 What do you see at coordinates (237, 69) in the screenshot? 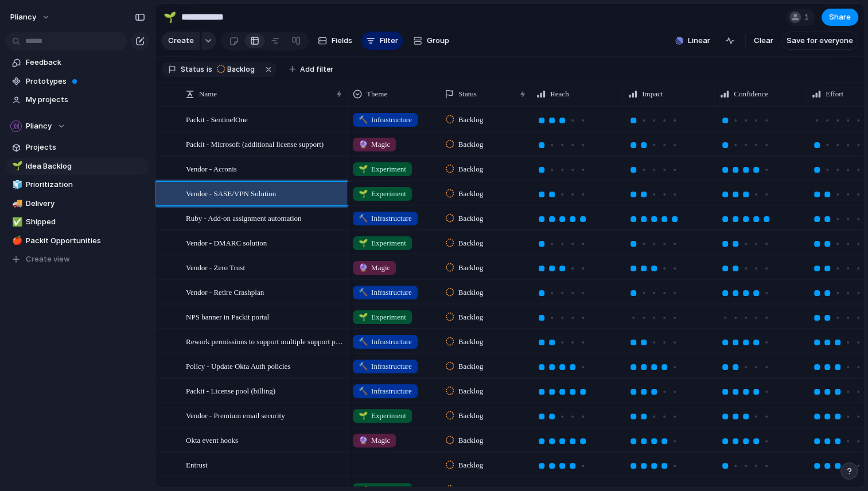
I see `button: Backlog` at bounding box center [237, 69].